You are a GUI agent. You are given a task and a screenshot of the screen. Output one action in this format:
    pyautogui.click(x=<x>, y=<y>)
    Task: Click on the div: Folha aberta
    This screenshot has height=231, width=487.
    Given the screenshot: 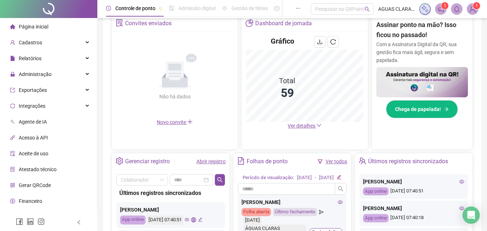 What is the action you would take?
    pyautogui.click(x=256, y=212)
    